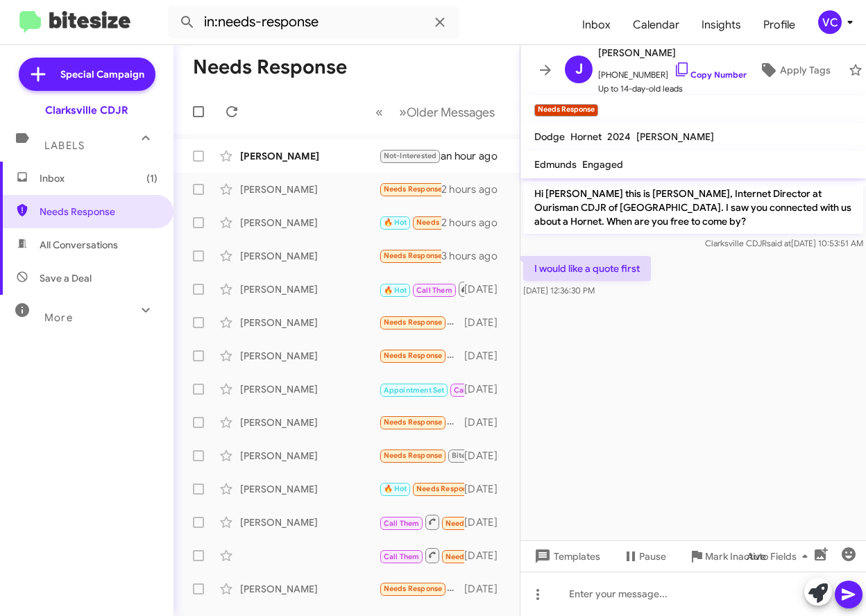 The width and height of the screenshot is (866, 616). What do you see at coordinates (656, 25) in the screenshot?
I see `span: Calendar` at bounding box center [656, 25].